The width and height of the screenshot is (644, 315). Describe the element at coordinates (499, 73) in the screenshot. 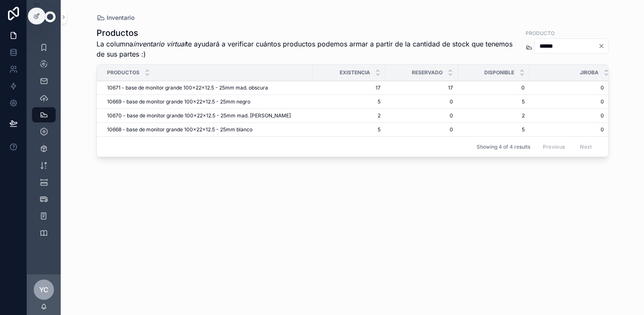

I see `span: Disponible` at that location.